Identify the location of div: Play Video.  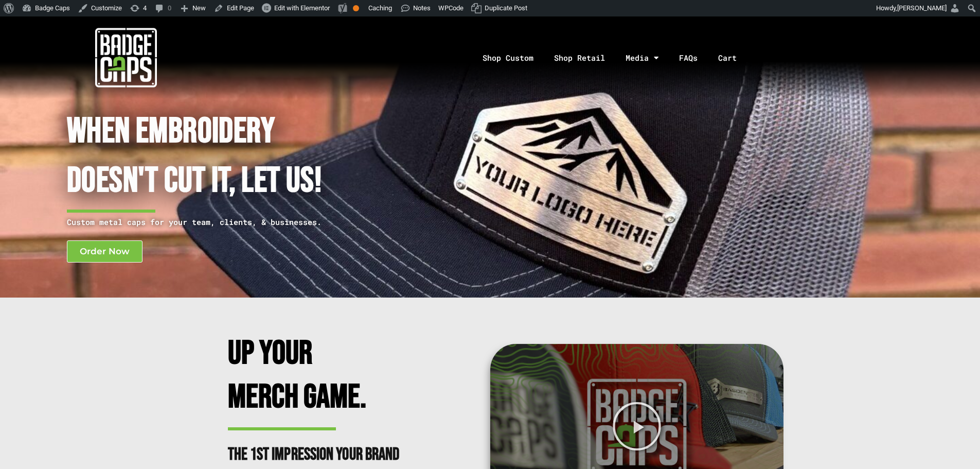
(637, 426).